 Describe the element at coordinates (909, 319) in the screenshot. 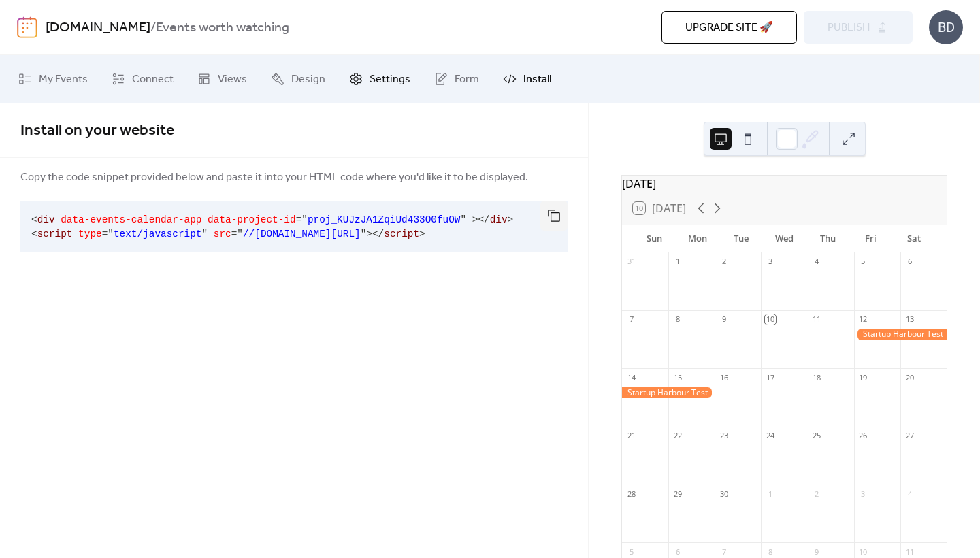

I see `div: 13` at that location.